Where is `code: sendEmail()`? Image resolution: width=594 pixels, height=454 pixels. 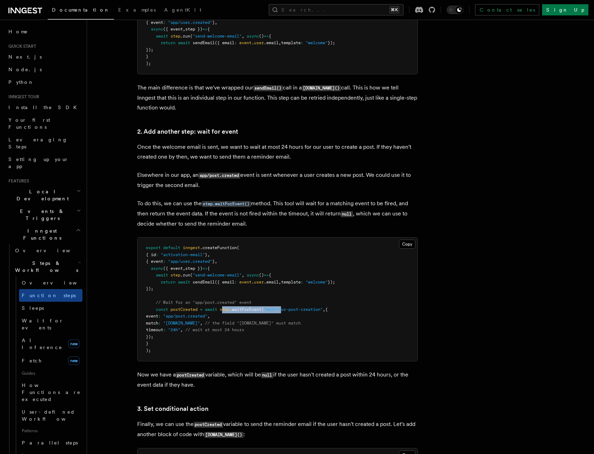 code: sendEmail() is located at coordinates (268, 88).